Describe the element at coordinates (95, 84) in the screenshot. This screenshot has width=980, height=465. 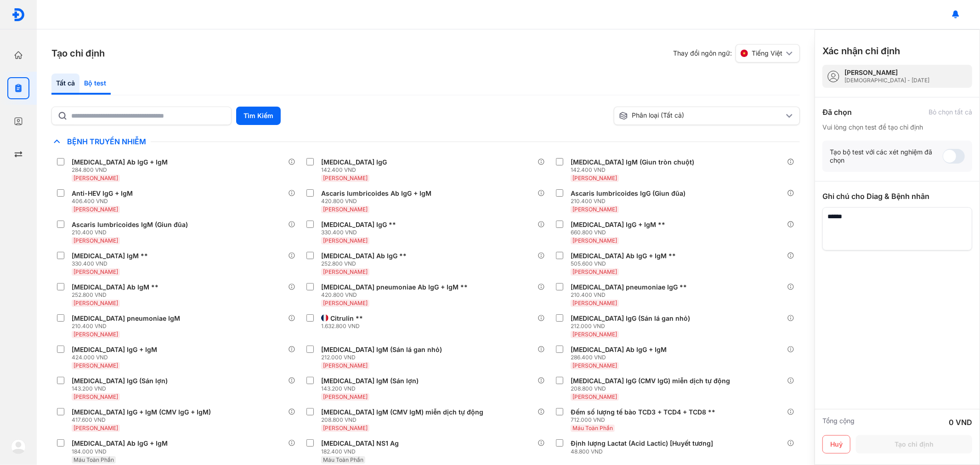
I see `div: Bộ test` at that location.